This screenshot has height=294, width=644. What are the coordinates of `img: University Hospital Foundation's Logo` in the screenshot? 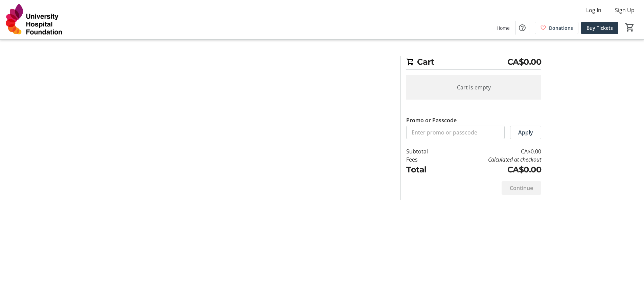 It's located at (34, 20).